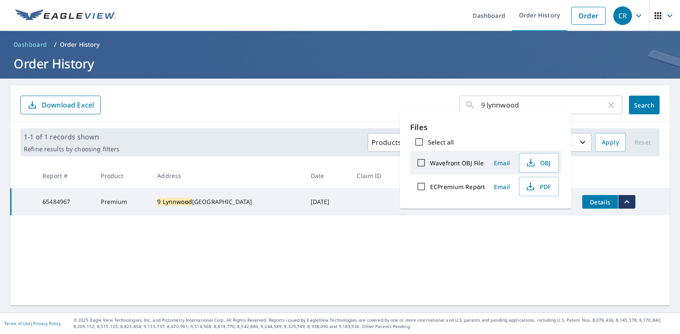  Describe the element at coordinates (65, 176) in the screenshot. I see `th: Report #` at that location.